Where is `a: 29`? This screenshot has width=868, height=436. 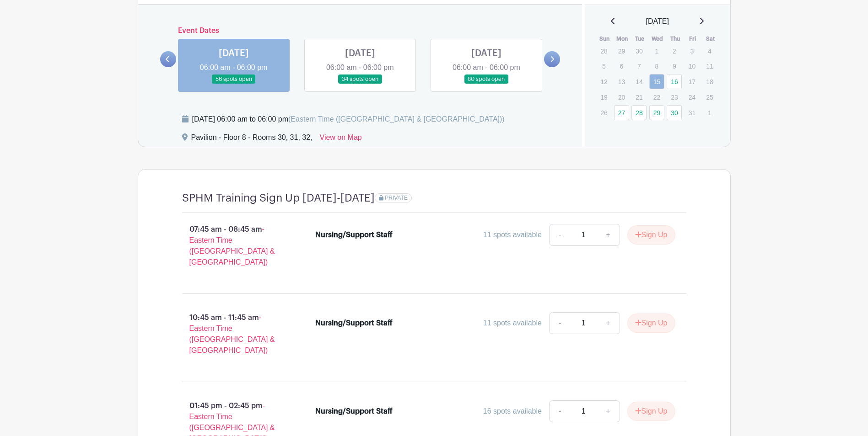 a: 29 is located at coordinates (656, 112).